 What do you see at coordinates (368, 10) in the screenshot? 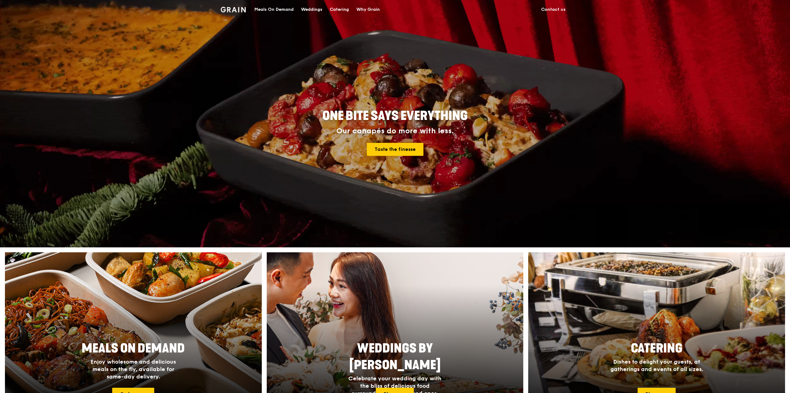
I see `div: Why Grain` at bounding box center [368, 10].